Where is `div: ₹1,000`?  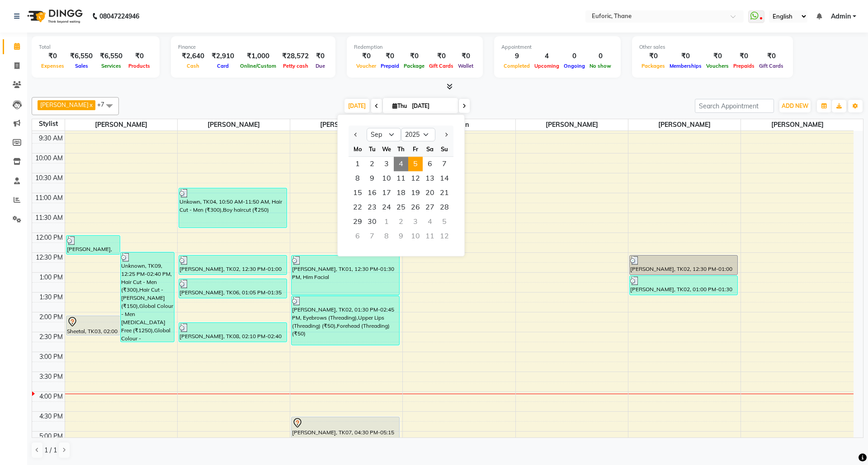 div: ₹1,000 is located at coordinates (258, 56).